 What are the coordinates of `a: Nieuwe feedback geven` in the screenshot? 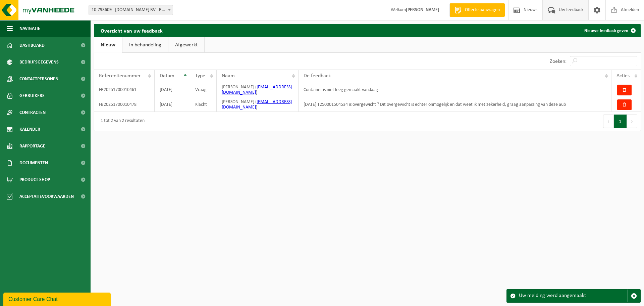 It's located at (609, 30).